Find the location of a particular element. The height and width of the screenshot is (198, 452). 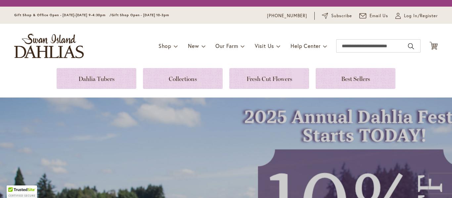

span: Shop is located at coordinates (165, 46).